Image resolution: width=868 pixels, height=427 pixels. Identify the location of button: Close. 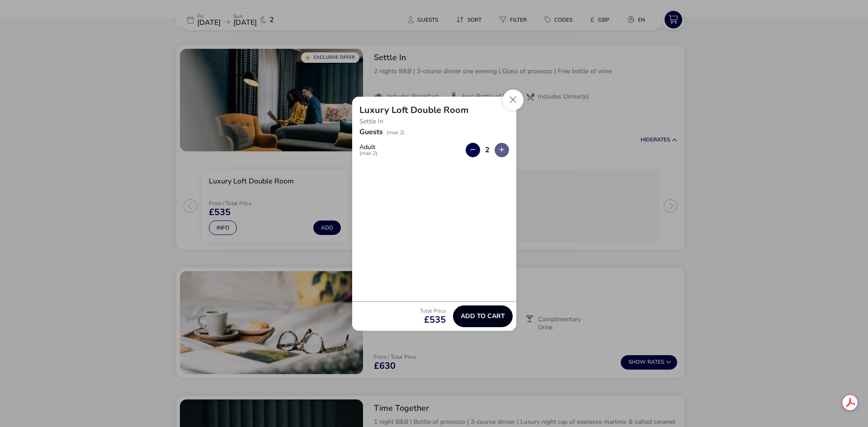
(513, 100).